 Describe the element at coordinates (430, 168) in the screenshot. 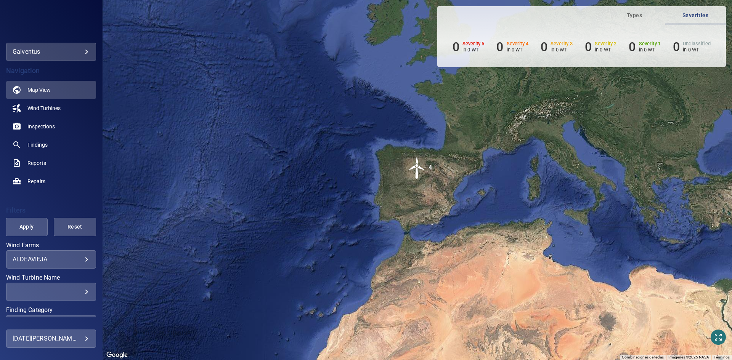

I see `div: 4` at that location.